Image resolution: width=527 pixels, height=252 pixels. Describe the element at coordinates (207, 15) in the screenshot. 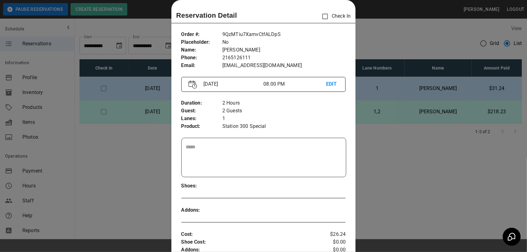

I see `p: Reservation Detail` at that location.